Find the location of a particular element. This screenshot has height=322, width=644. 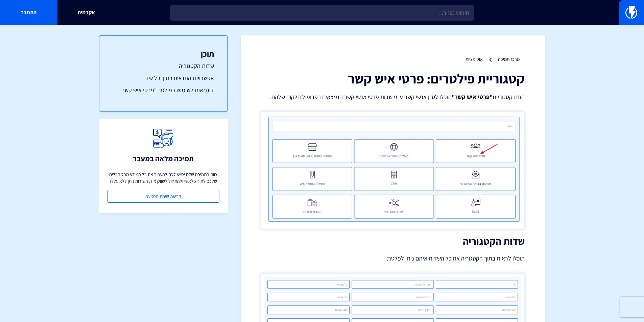

a: אוטומציות is located at coordinates (474, 59).